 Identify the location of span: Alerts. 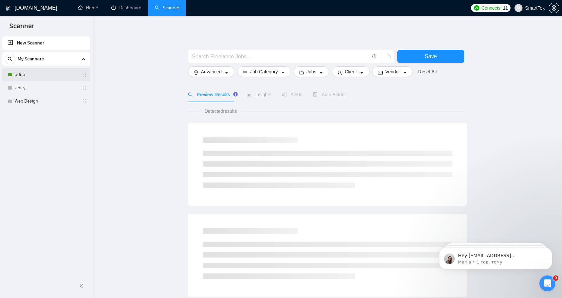
(292, 95).